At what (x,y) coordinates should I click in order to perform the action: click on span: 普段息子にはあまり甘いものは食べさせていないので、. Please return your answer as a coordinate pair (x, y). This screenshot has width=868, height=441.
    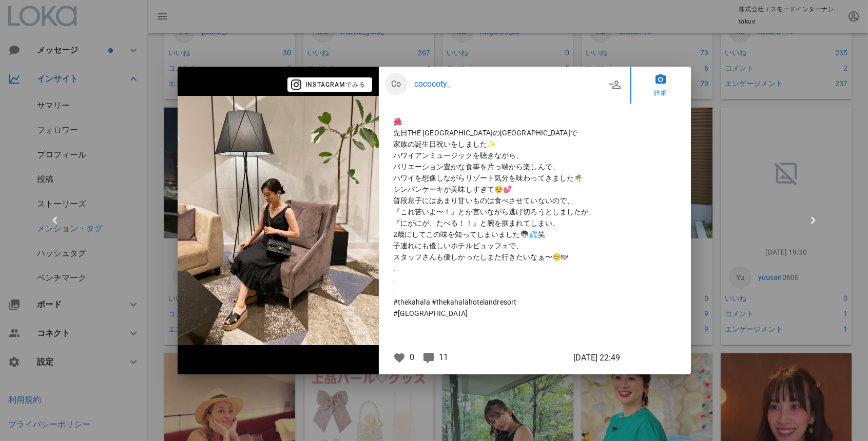
    Looking at the image, I should click on (504, 200).